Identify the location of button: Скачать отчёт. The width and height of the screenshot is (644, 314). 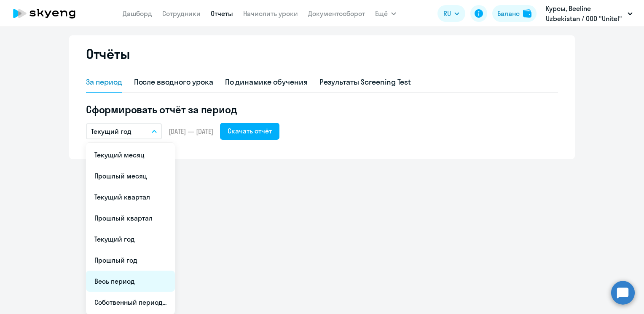
(249, 131).